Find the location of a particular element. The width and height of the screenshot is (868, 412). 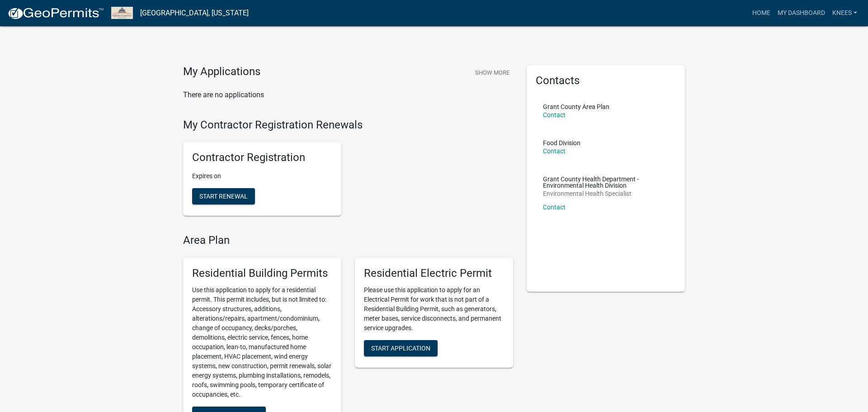

h4: My Contractor Registration Renewals is located at coordinates (348, 125).